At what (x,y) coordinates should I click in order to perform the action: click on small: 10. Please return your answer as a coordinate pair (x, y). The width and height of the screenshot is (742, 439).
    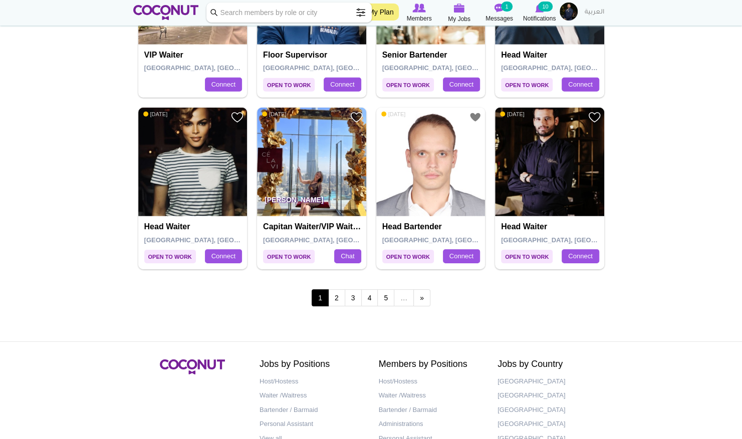
    Looking at the image, I should click on (545, 7).